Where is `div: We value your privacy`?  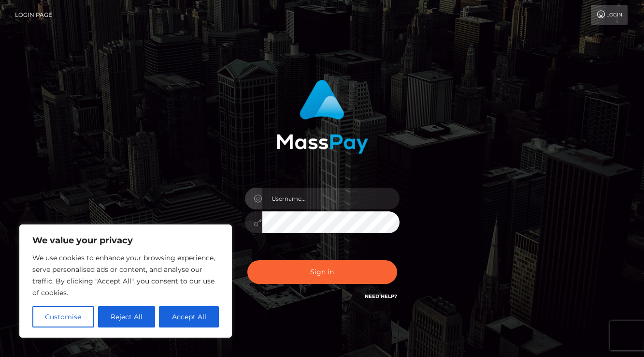 div: We value your privacy is located at coordinates (125, 281).